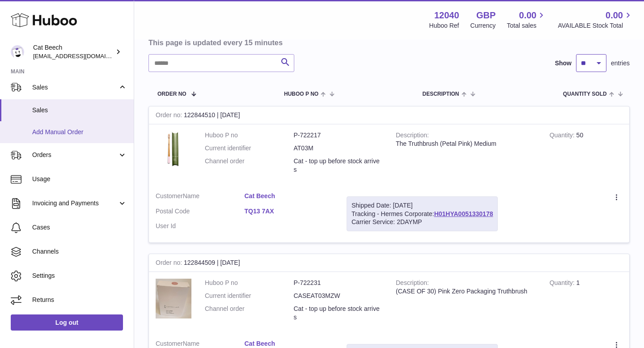 This screenshot has width=644, height=348. What do you see at coordinates (67, 322) in the screenshot?
I see `a: Log out` at bounding box center [67, 322].